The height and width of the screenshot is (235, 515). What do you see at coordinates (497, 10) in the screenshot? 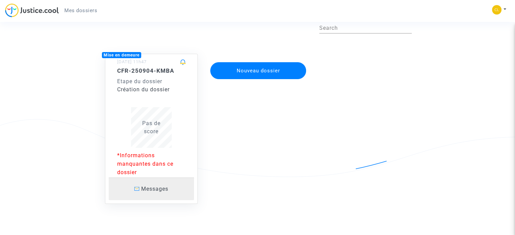
I see `img: 90cc0293ee345e8b5c2c2cf7a70d2bb7` at bounding box center [497, 10].